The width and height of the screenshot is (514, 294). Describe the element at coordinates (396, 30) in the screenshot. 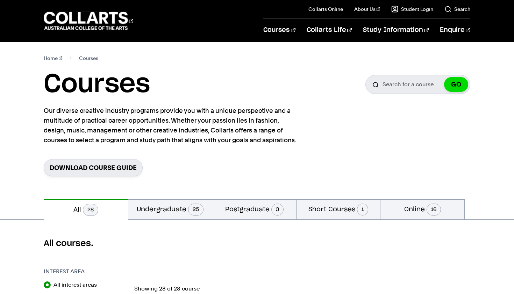

I see `a: Study Information` at that location.